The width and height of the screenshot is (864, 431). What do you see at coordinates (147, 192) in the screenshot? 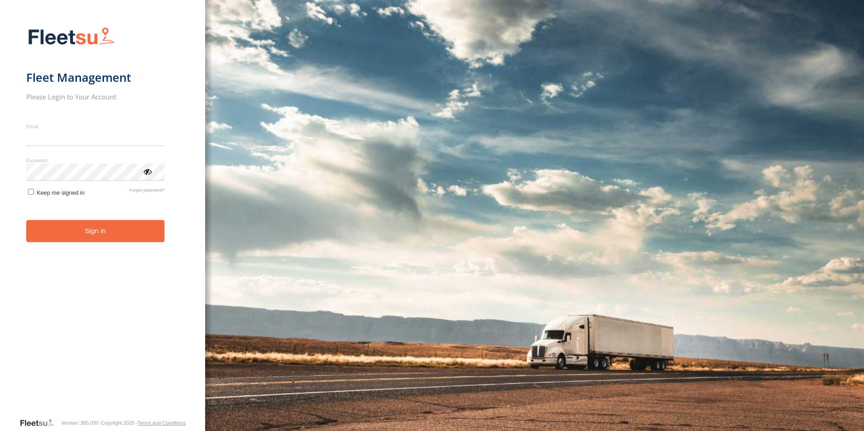
I see `a: Forgot password?` at bounding box center [147, 192].